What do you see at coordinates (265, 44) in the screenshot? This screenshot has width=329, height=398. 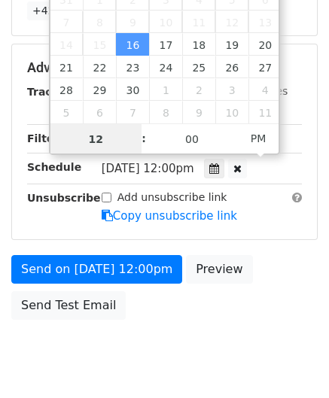 I see `span: September 20, 2025` at bounding box center [265, 44].